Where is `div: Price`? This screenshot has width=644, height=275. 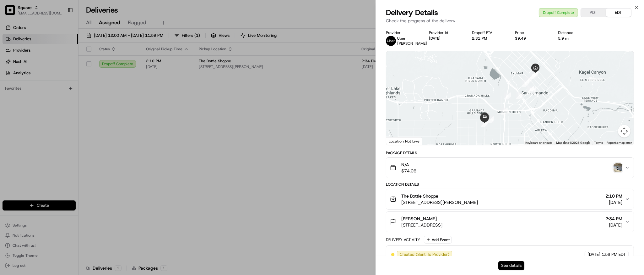 div: Price is located at coordinates (531, 32).